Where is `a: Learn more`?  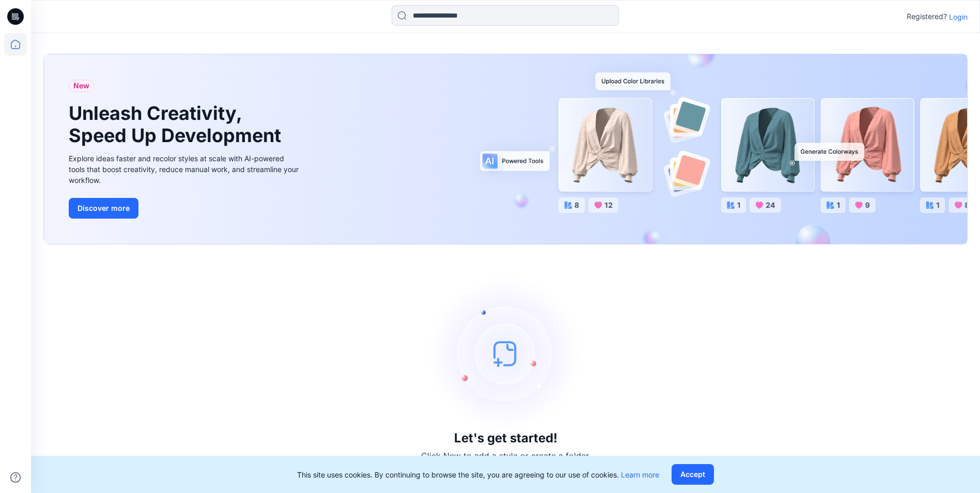 a: Learn more is located at coordinates (640, 474).